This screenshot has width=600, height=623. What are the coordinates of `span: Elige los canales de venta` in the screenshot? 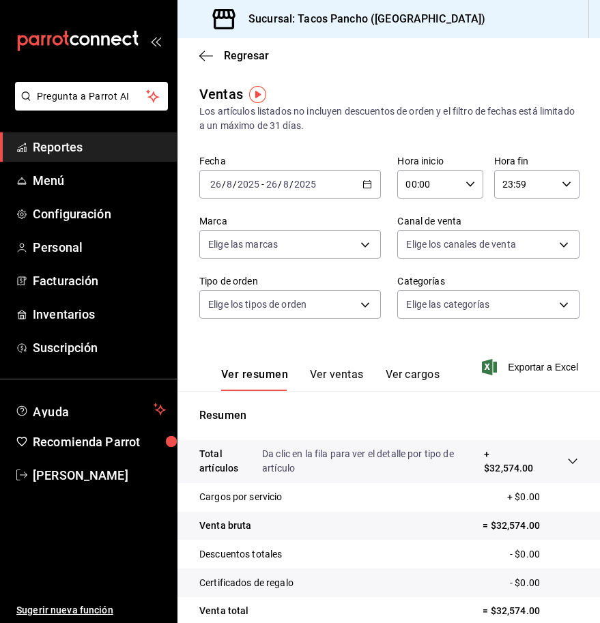 It's located at (461, 244).